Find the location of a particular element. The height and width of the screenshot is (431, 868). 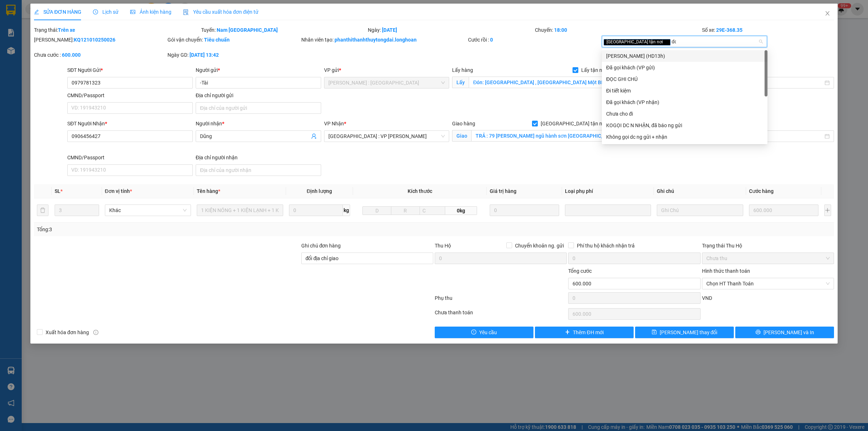

input: Ngày lấy is located at coordinates (768, 83).